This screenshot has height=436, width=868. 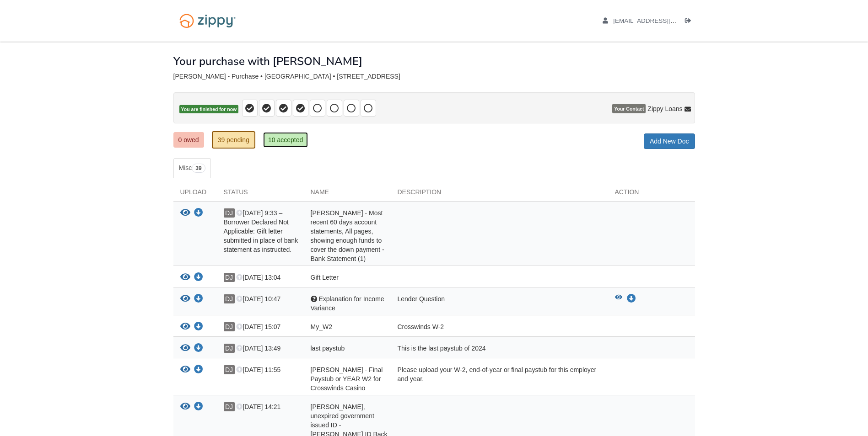 I want to click on span: Explanation for Income Variance, so click(x=347, y=304).